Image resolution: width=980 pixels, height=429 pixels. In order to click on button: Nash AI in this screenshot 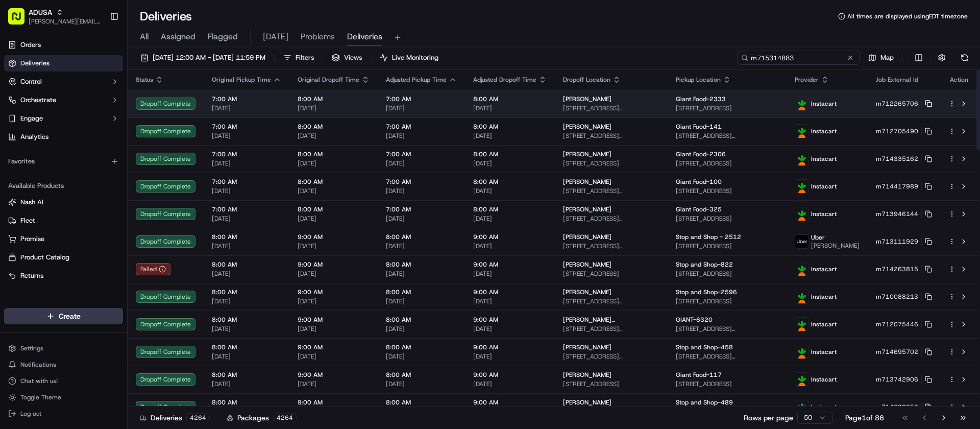, I will do `click(64, 203)`.